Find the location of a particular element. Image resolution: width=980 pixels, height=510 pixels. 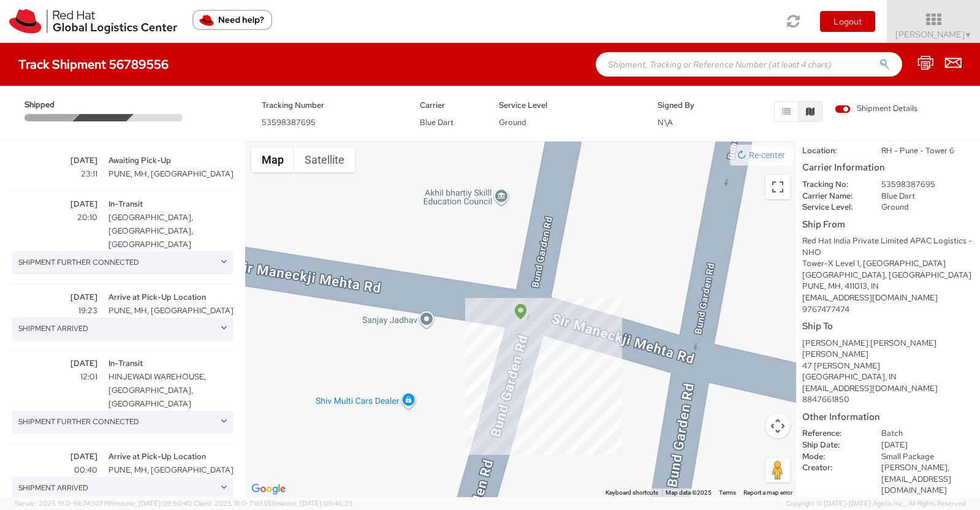

span: Client: 2025.18.0-71d3358 is located at coordinates (274, 504).